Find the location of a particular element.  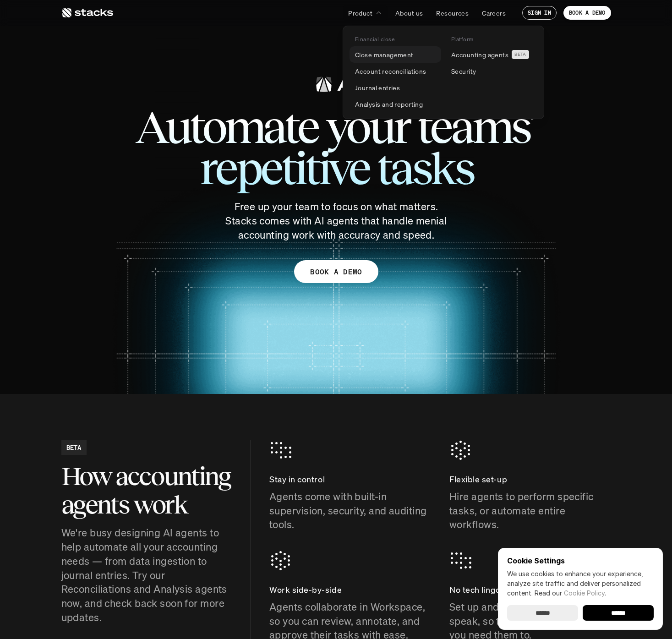

p: Stay in control is located at coordinates (350, 479).